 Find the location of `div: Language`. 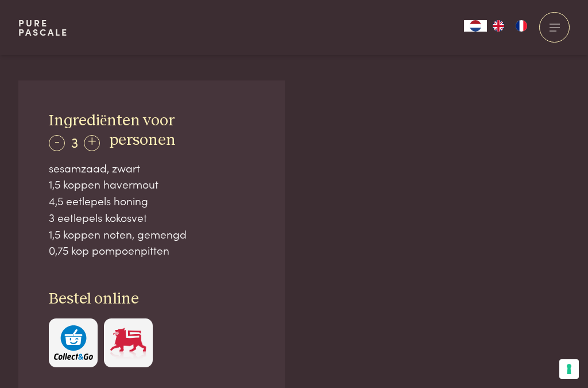

div: Language is located at coordinates (476, 26).